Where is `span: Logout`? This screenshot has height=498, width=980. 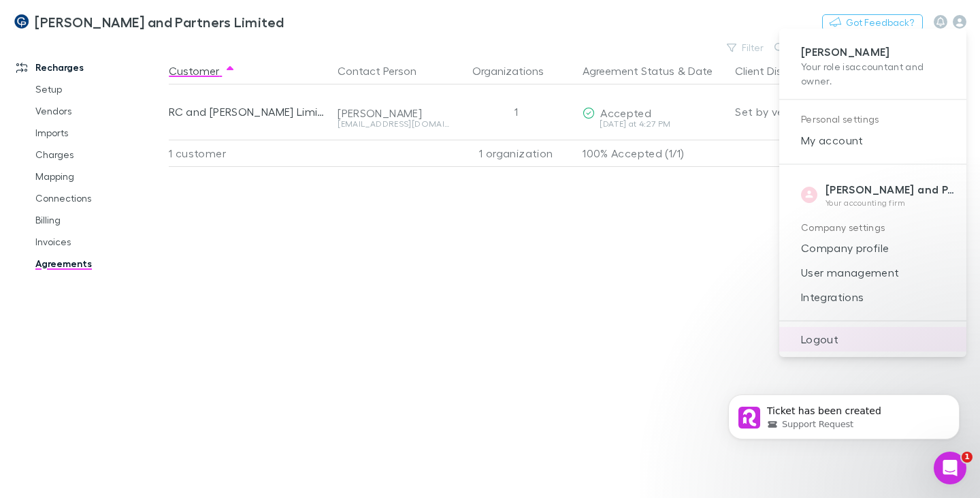
span: Logout is located at coordinates (873, 339).